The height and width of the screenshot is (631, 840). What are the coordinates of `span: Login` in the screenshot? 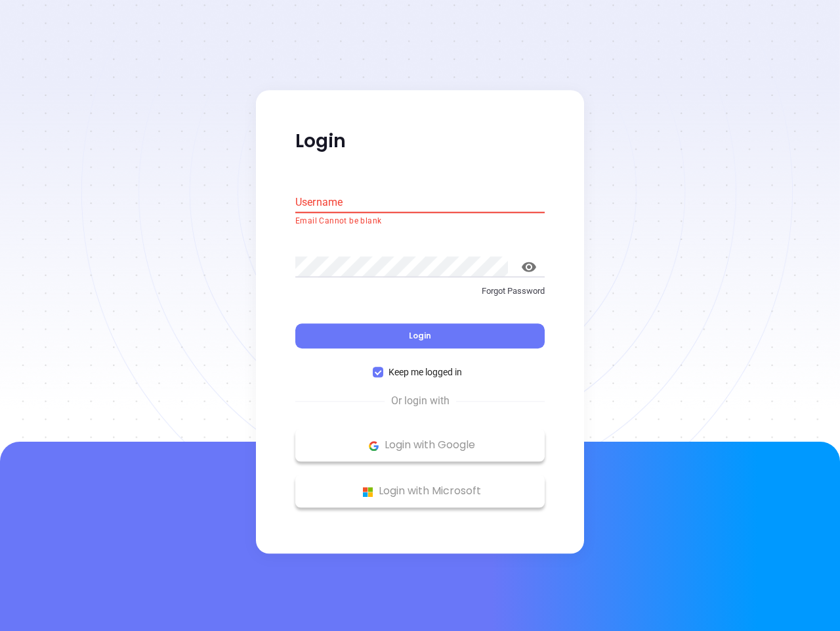 It's located at (420, 336).